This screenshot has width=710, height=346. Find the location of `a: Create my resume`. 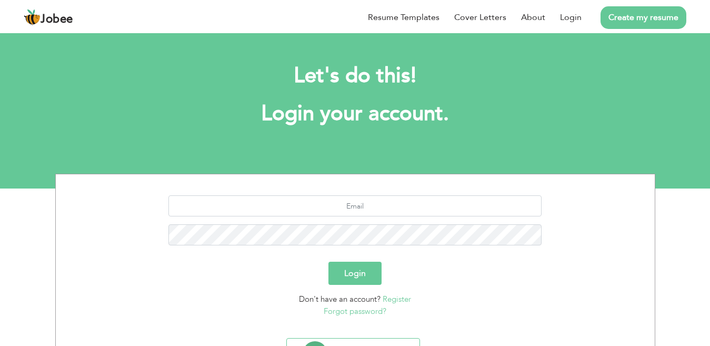

a: Create my resume is located at coordinates (643, 17).